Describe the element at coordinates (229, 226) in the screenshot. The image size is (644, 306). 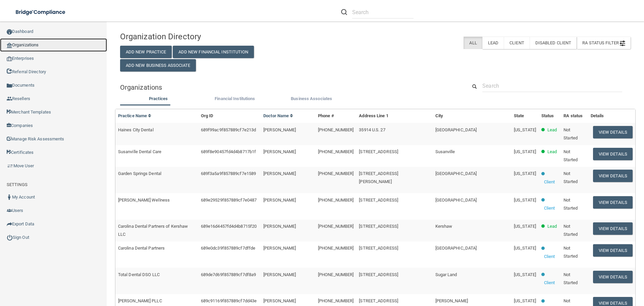
I see `span: 689e16d4457fd4d4b8715f20` at that location.